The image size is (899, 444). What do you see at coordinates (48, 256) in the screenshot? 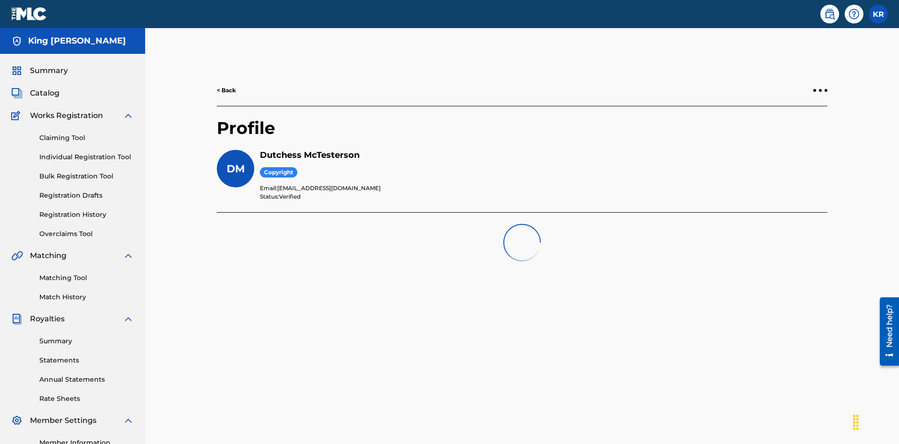
I see `span: Matching` at bounding box center [48, 256].